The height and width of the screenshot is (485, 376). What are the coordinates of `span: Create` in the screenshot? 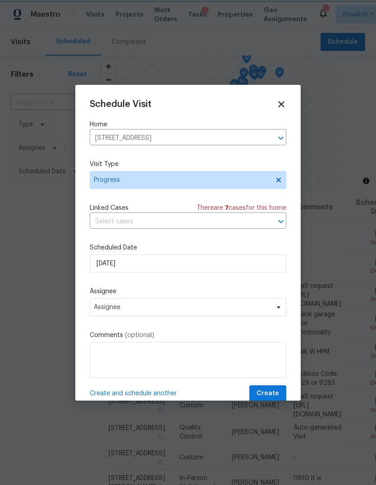 It's located at (268, 393).